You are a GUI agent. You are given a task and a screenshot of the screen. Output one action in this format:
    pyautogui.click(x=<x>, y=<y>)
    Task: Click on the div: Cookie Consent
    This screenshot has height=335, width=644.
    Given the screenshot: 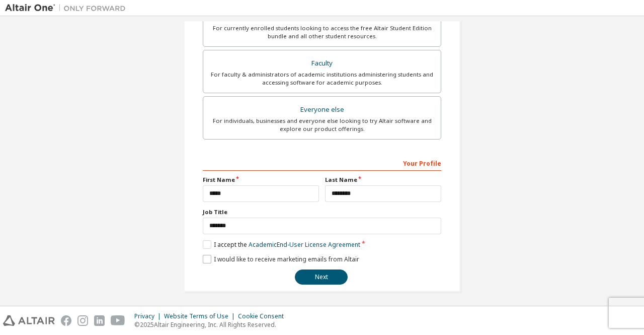 What is the action you would take?
    pyautogui.click(x=264, y=316)
    